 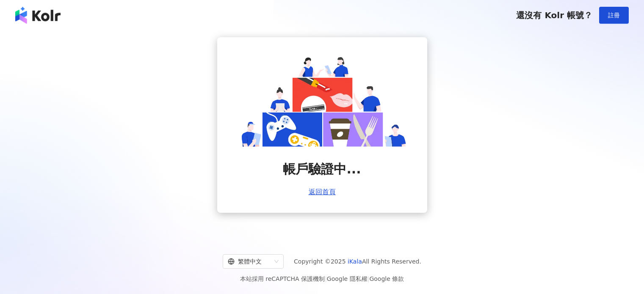 I want to click on img: logo, so click(x=38, y=16).